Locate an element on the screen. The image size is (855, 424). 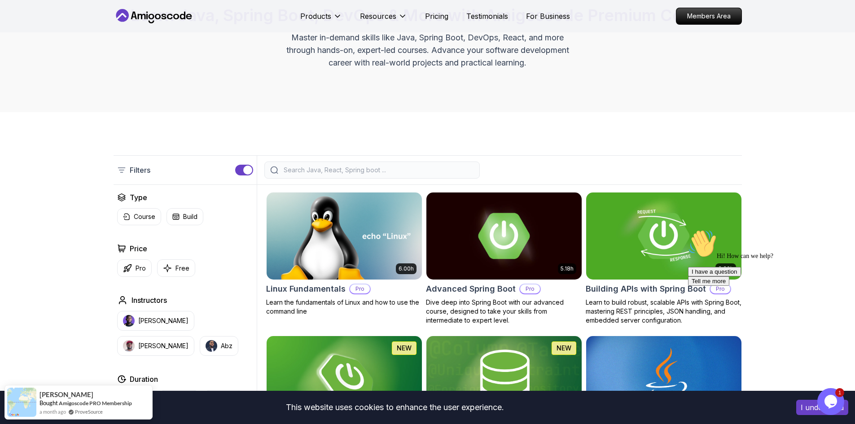
a: Members Area is located at coordinates (709, 16).